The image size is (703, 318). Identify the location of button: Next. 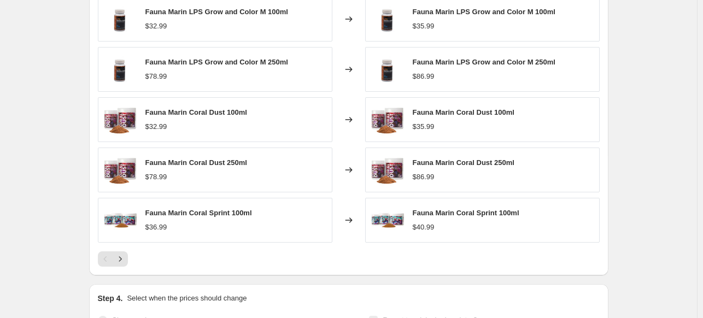
(120, 259).